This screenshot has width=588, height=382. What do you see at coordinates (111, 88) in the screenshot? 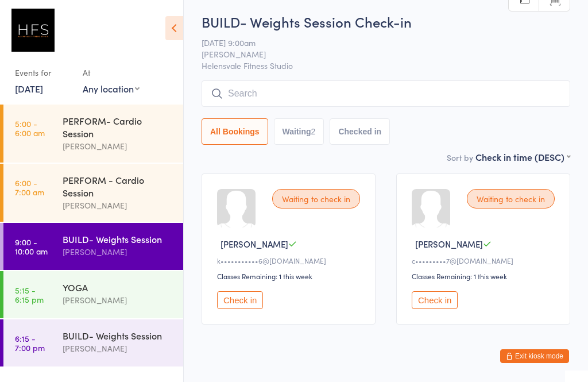
I see `div: Any location` at bounding box center [111, 88].